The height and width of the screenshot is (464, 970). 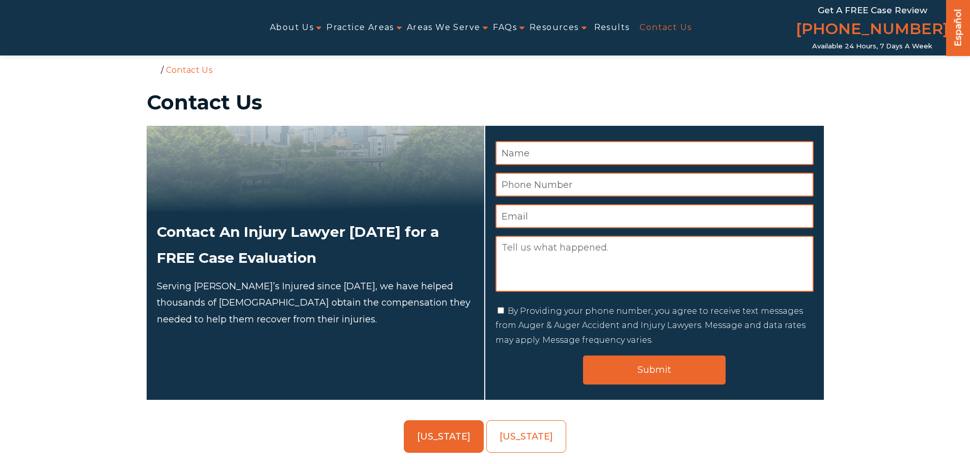 What do you see at coordinates (443, 27) in the screenshot?
I see `a: Areas We Serve` at bounding box center [443, 27].